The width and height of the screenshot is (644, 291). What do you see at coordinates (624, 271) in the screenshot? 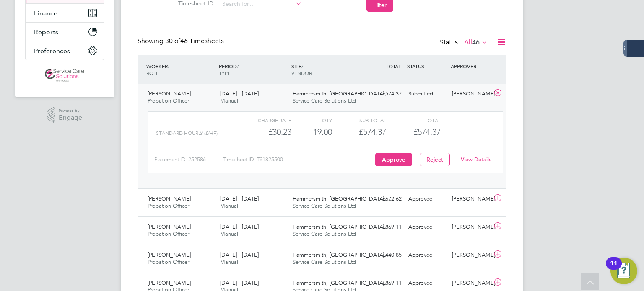
I see `button: Open Resource Center, 11 new notifications` at bounding box center [624, 271].